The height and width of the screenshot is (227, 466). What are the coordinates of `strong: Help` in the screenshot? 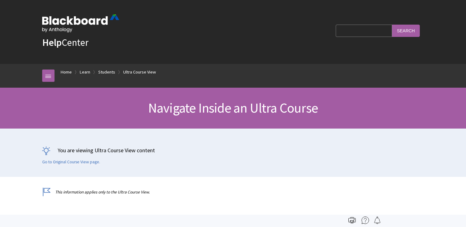 It's located at (52, 43).